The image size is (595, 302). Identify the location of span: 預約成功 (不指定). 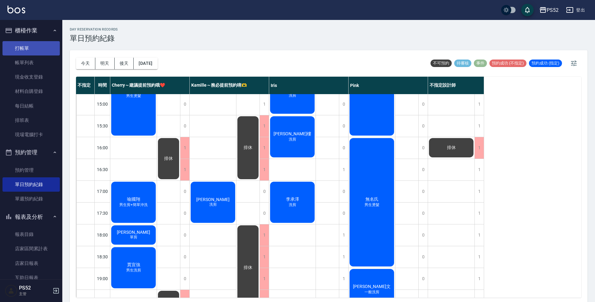
(507, 63).